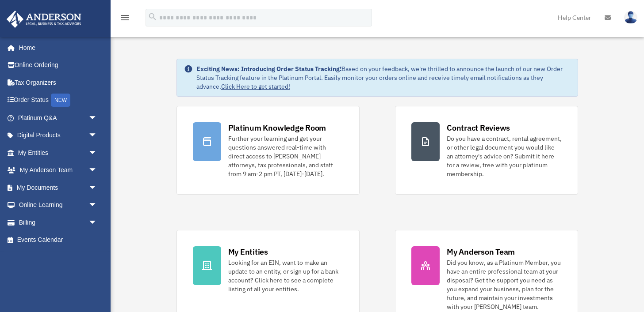 Image resolution: width=644 pixels, height=312 pixels. What do you see at coordinates (58, 65) in the screenshot?
I see `a: Online Ordering` at bounding box center [58, 65].